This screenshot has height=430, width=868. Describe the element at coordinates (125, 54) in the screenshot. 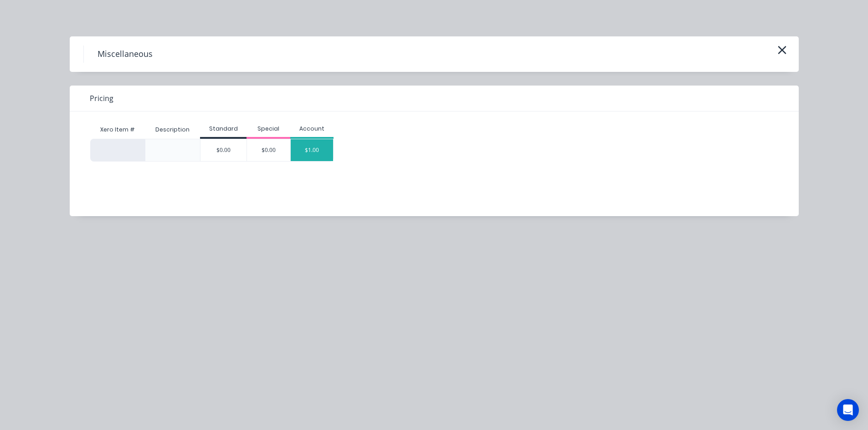

I see `h4: Miscellaneous` at that location.